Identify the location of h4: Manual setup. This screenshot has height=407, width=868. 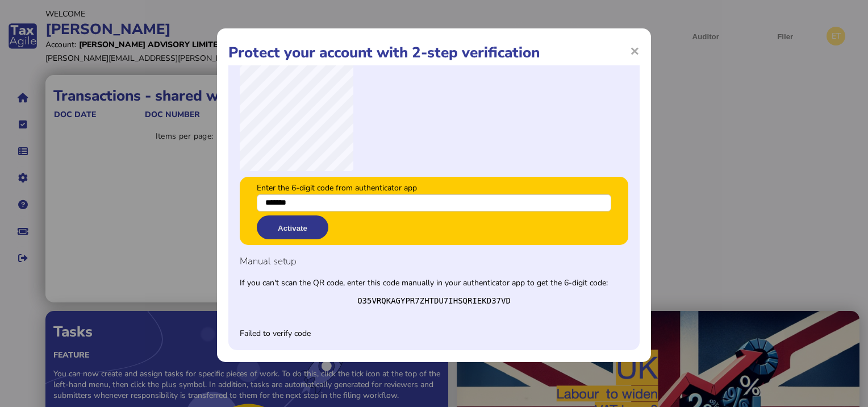
(434, 261).